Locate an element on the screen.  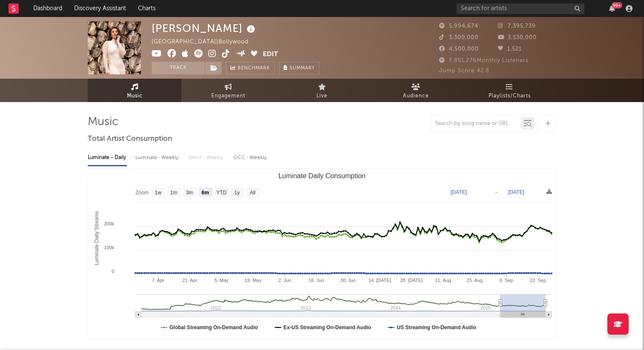
span: Benchmark is located at coordinates (254, 69).